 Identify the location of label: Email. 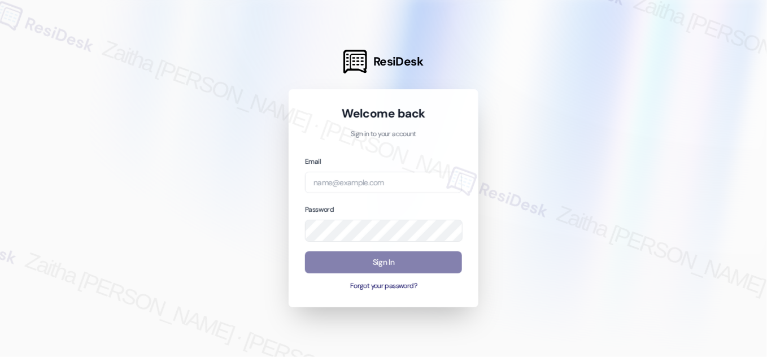
(313, 161).